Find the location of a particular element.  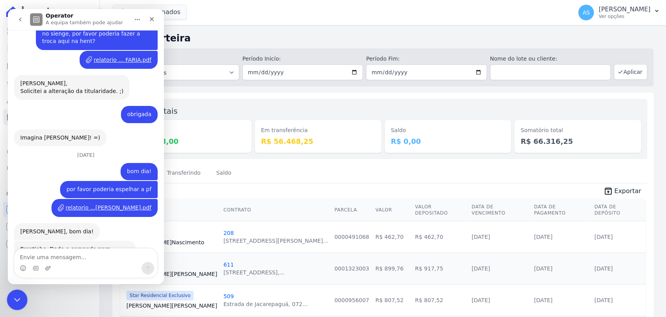

div: Fechar is located at coordinates (144, 10).